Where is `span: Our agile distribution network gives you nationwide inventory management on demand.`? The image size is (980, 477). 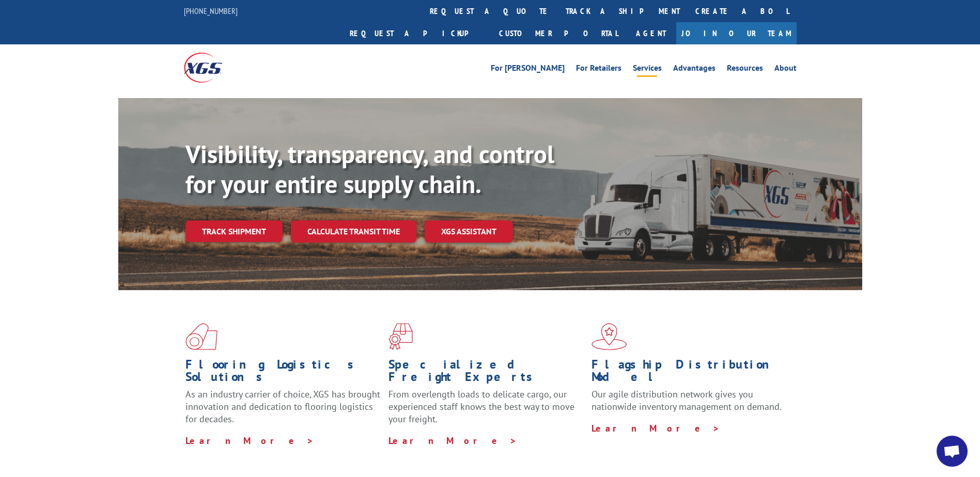
span: Our agile distribution network gives you nationwide inventory management on demand. is located at coordinates (687, 400).